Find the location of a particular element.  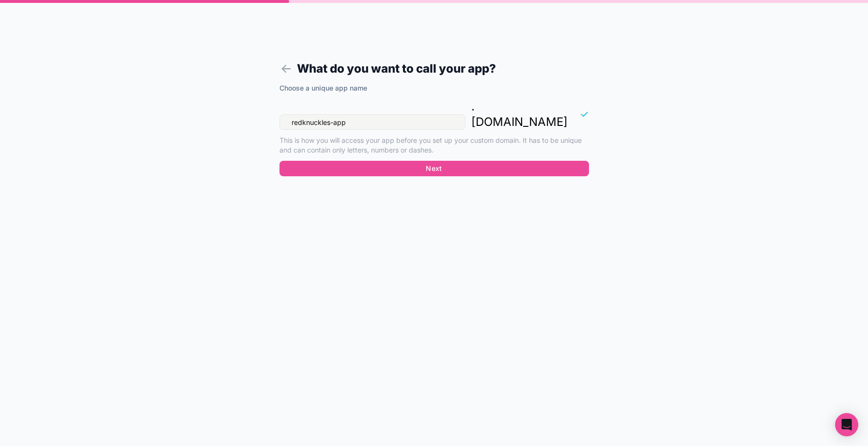

h1: What do you want to call your app? is located at coordinates (434, 69).